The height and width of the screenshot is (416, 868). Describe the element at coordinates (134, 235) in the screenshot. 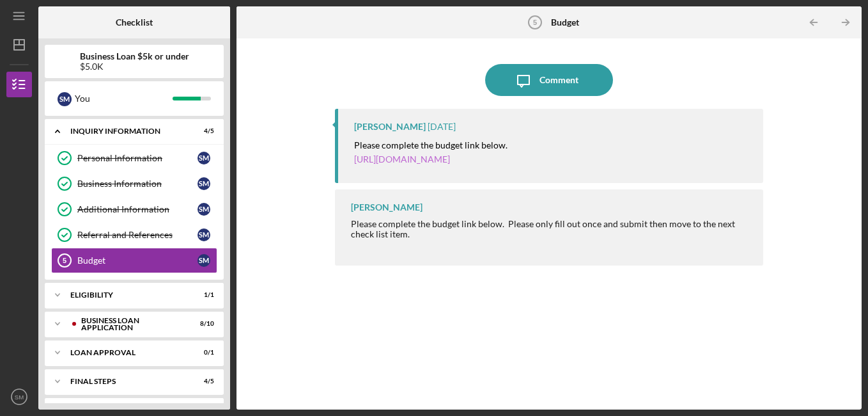

I see `a: Referral and ReferencesSM` at that location.